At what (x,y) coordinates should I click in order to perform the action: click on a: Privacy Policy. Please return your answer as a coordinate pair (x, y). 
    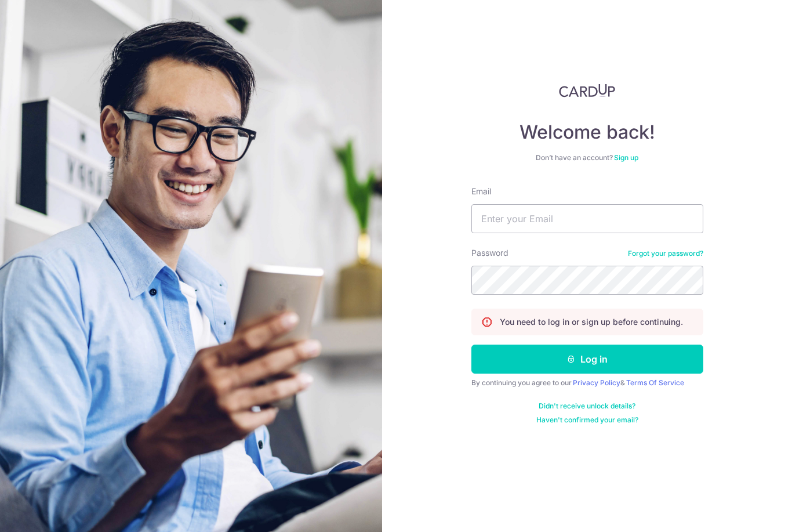
    Looking at the image, I should click on (597, 382).